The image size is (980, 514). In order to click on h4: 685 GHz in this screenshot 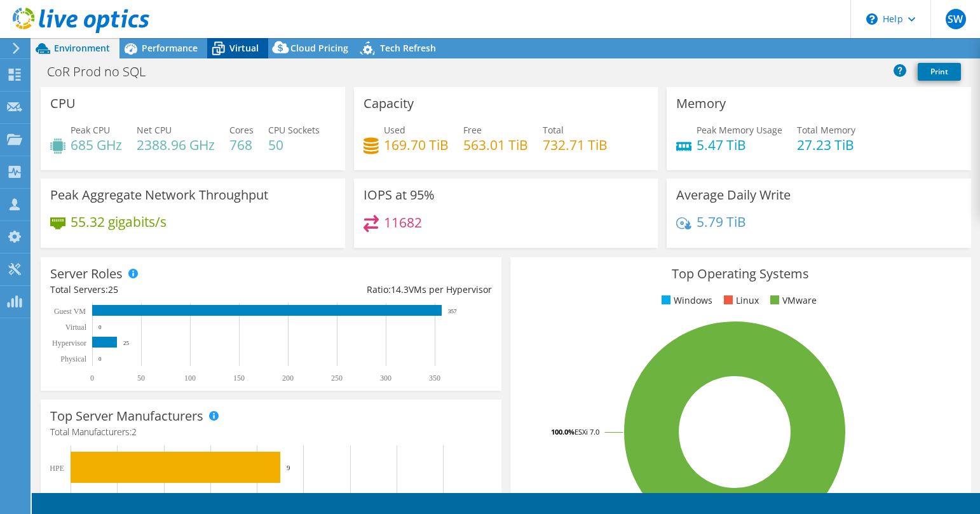, I will do `click(96, 144)`.